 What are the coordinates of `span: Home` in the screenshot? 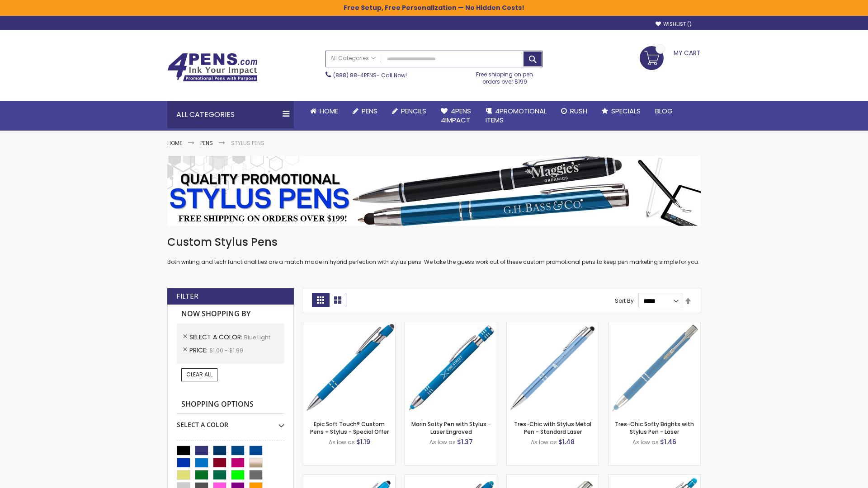 It's located at (329, 111).